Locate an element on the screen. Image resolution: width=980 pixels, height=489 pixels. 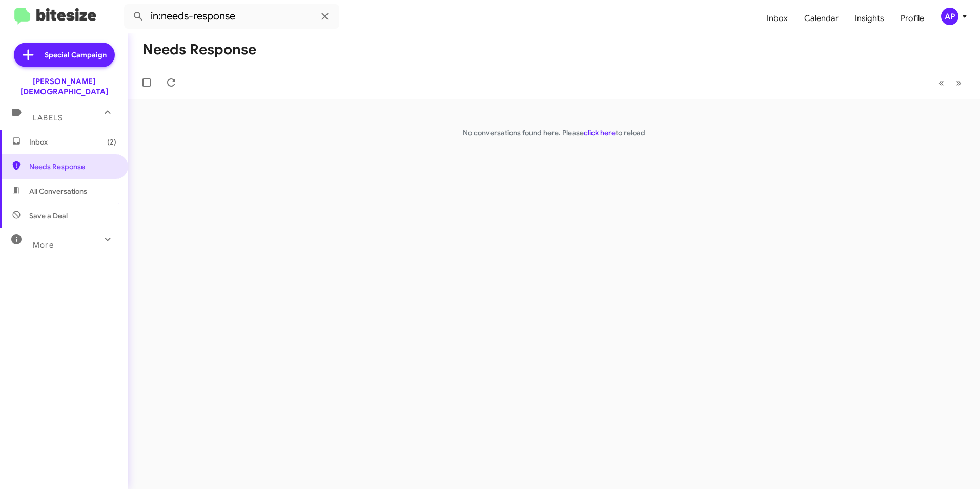
nav: Page navigation example is located at coordinates (950, 83).